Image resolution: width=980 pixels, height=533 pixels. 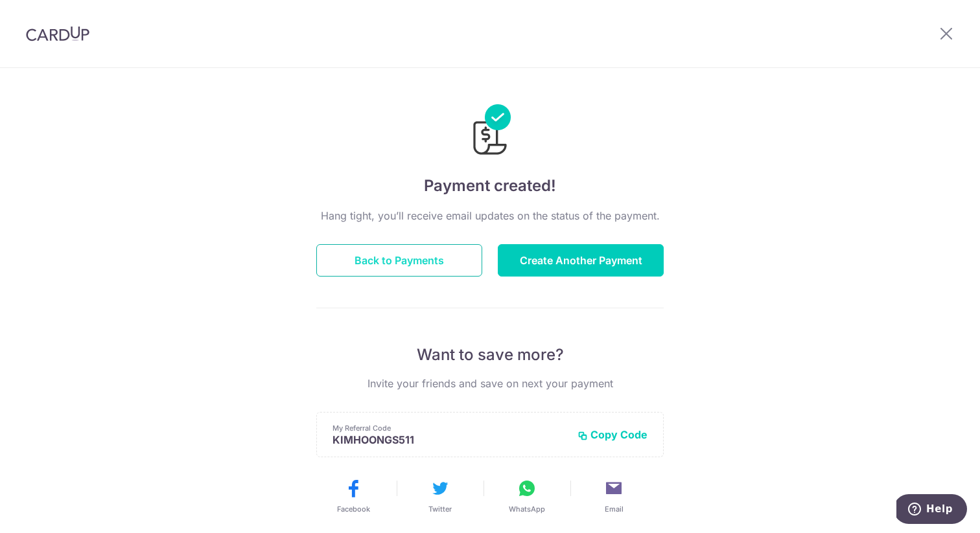 What do you see at coordinates (58, 33) in the screenshot?
I see `img: CardUp` at bounding box center [58, 33].